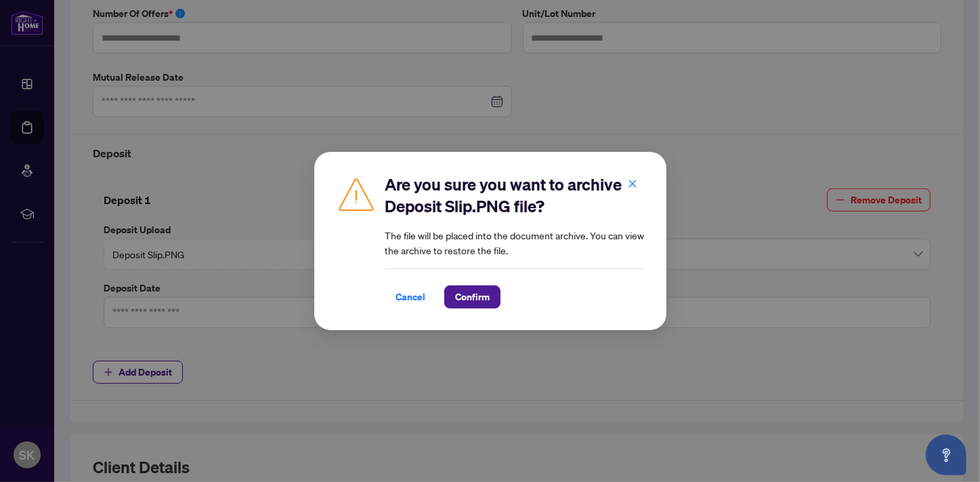 The height and width of the screenshot is (482, 980). I want to click on span: close, so click(633, 184).